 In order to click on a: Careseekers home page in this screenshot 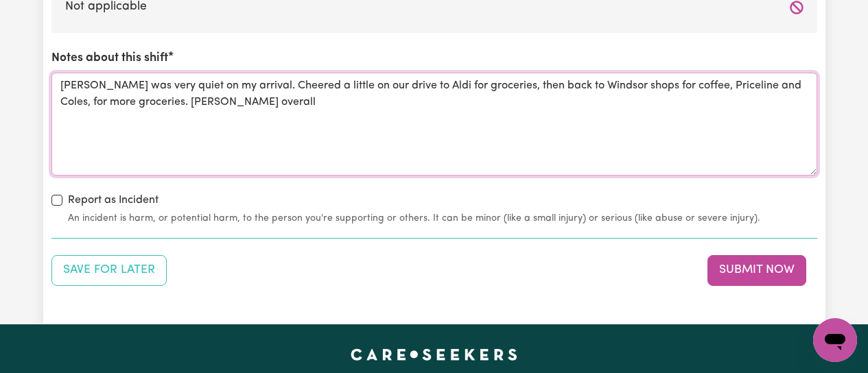, I will do `click(433, 355)`.